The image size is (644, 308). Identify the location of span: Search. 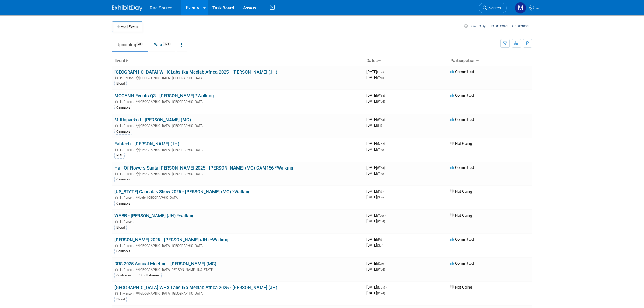
(494, 8).